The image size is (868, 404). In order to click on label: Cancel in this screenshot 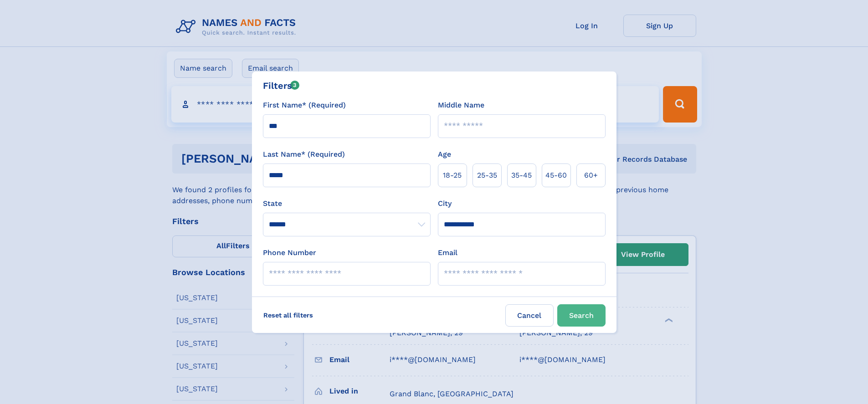, I will do `click(530, 315)`.